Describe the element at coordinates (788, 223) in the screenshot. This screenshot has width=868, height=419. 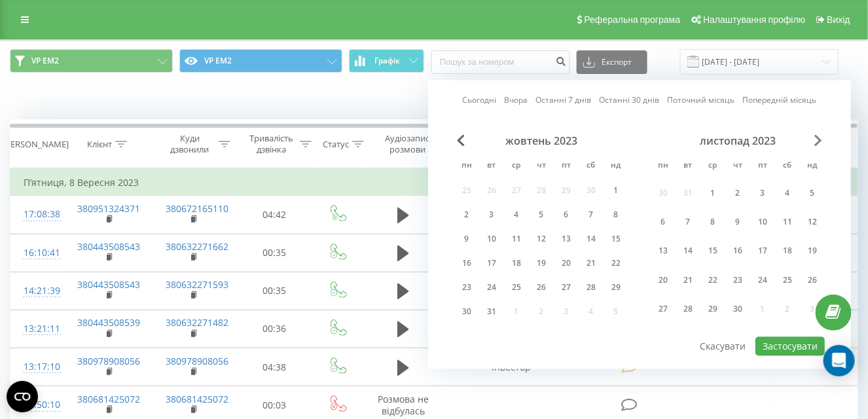
I see `div: 11` at that location.